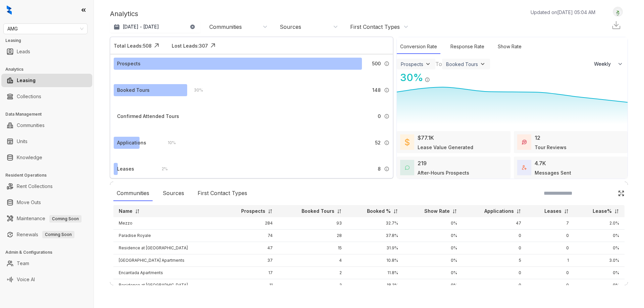 The image size is (644, 308). I want to click on td: 74, so click(250, 236).